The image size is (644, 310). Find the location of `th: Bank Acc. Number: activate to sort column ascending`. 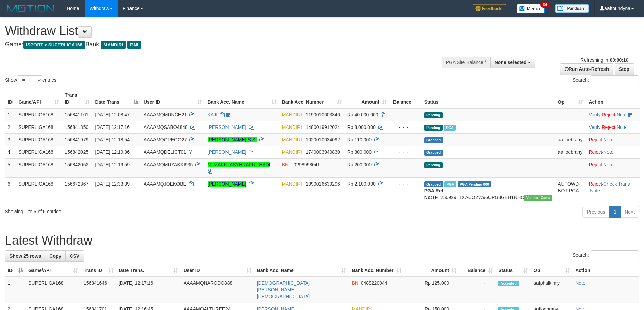

th: Bank Acc. Number: activate to sort column ascending is located at coordinates (312, 99).